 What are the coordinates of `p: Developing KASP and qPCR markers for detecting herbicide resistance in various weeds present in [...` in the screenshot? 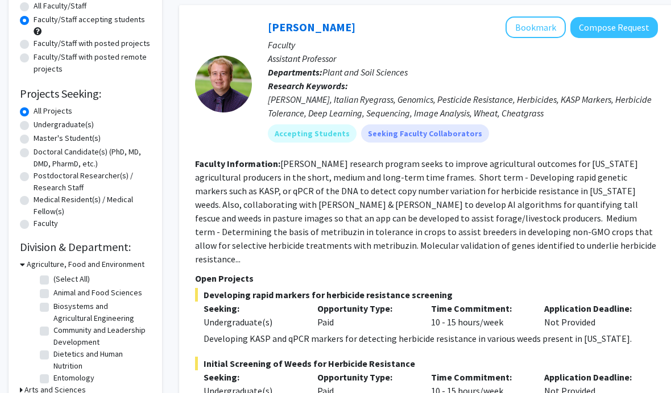 It's located at (430, 339).